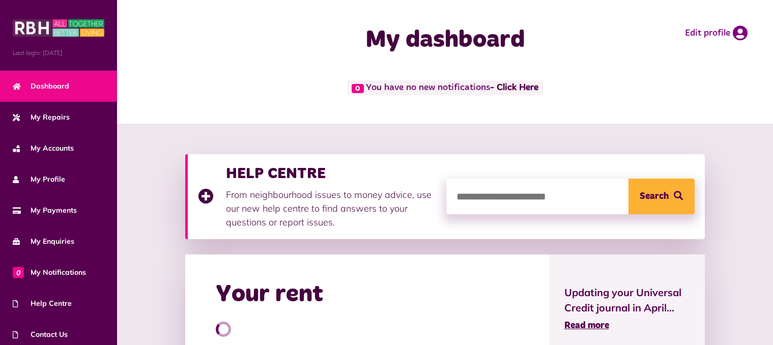  What do you see at coordinates (445, 87) in the screenshot?
I see `span: You have no new notifications` at bounding box center [445, 87].